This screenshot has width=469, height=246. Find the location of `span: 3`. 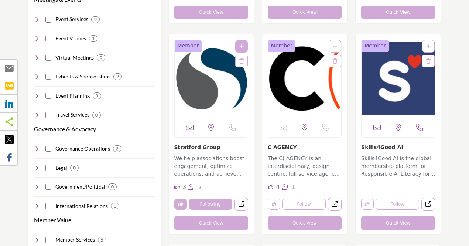

span: 3 is located at coordinates (184, 187).